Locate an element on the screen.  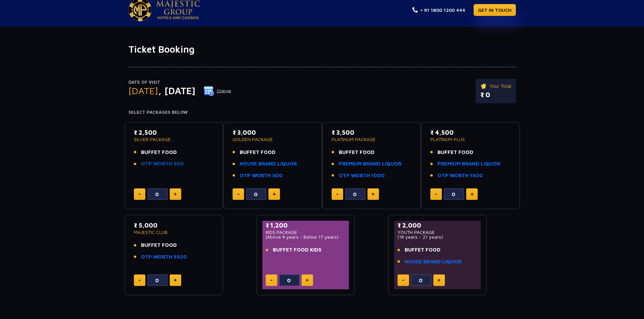
p: ₹ 3,000 is located at coordinates (273, 132).